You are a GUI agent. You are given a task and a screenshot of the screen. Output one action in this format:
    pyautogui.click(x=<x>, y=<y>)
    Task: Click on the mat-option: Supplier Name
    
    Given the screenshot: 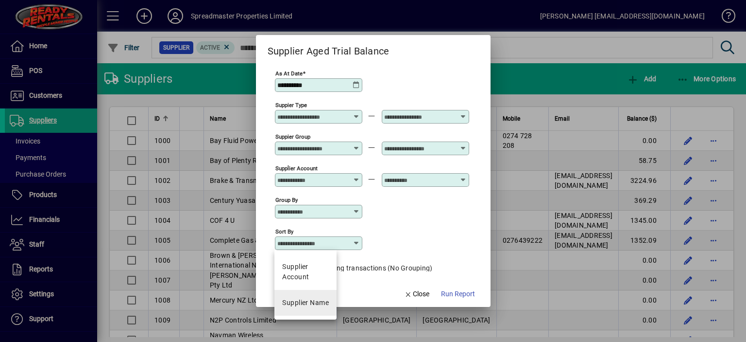 What is the action you would take?
    pyautogui.click(x=306, y=302)
    